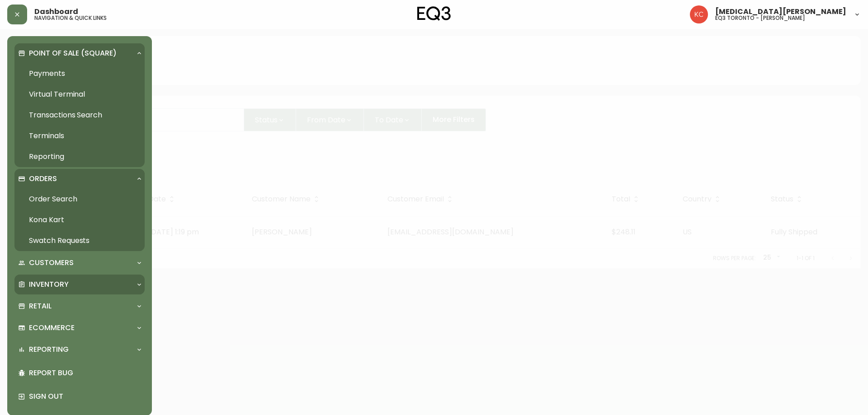 Image resolution: width=868 pixels, height=415 pixels. What do you see at coordinates (79, 263) in the screenshot?
I see `div: Customers` at bounding box center [79, 263].